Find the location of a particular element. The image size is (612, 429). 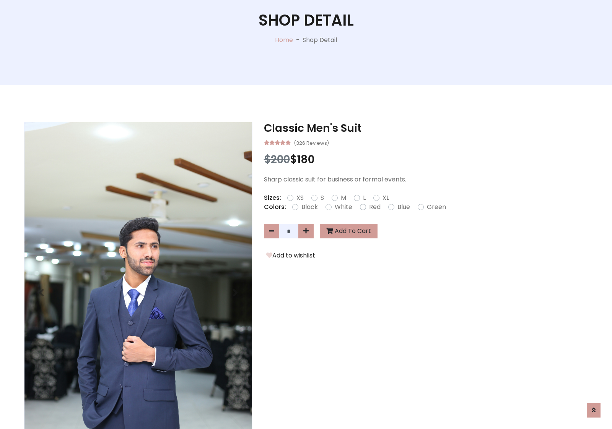

label: S is located at coordinates (322, 198).